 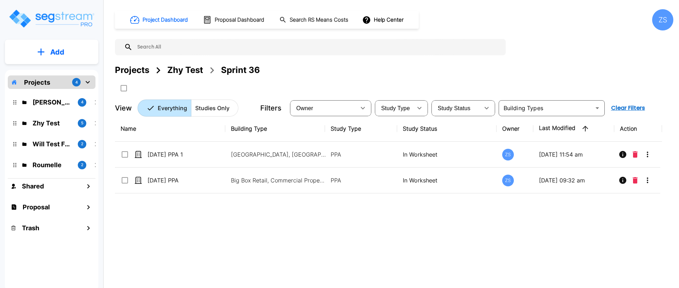 What do you see at coordinates (234, 20) in the screenshot?
I see `button: Proposal Dashboard` at bounding box center [234, 20].